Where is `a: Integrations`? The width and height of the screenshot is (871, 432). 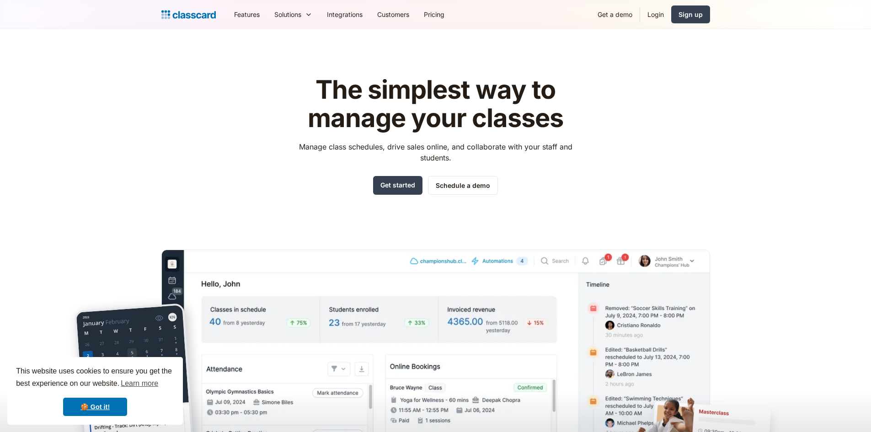 a: Integrations is located at coordinates (345, 14).